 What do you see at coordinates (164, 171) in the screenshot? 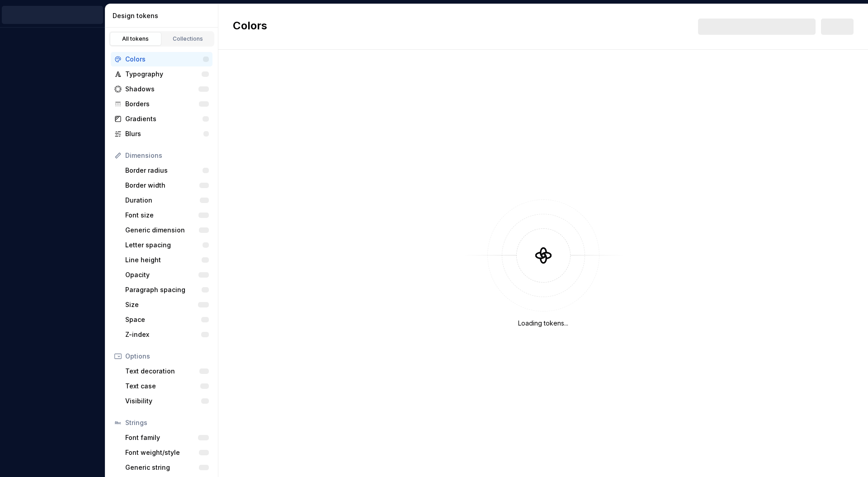
I see `div: Border radius` at bounding box center [164, 171].